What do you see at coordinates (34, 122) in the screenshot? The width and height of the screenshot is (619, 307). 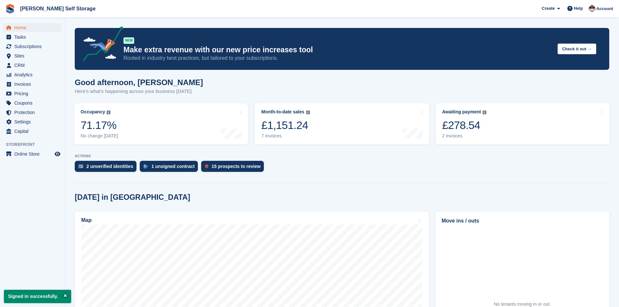 I see `span: Settings` at bounding box center [34, 122].